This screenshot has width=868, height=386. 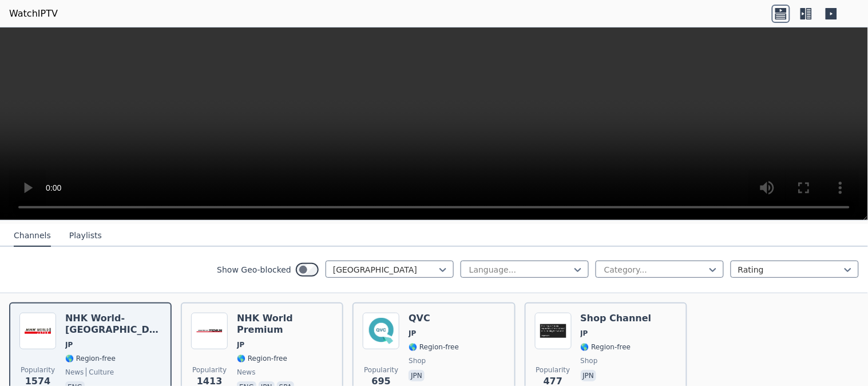 What do you see at coordinates (210, 331) in the screenshot?
I see `img: NHK World Premium` at bounding box center [210, 331].